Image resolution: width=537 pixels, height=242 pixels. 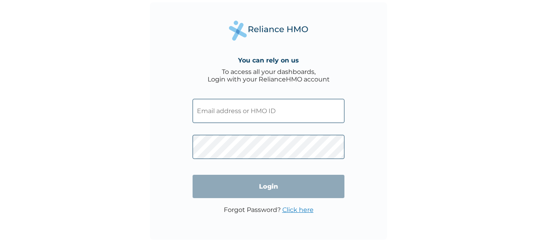 What do you see at coordinates (269, 76) in the screenshot?
I see `div: To access all your dashboards, Login with your RelianceHMO account` at bounding box center [269, 76].